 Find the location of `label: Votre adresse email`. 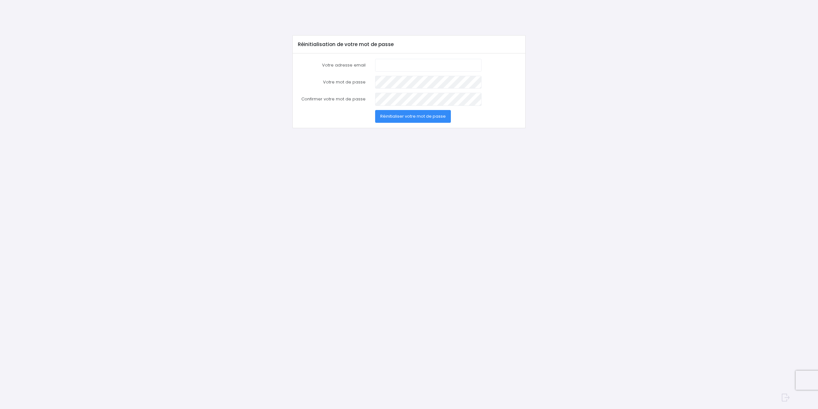

label: Votre adresse email is located at coordinates (332, 65).